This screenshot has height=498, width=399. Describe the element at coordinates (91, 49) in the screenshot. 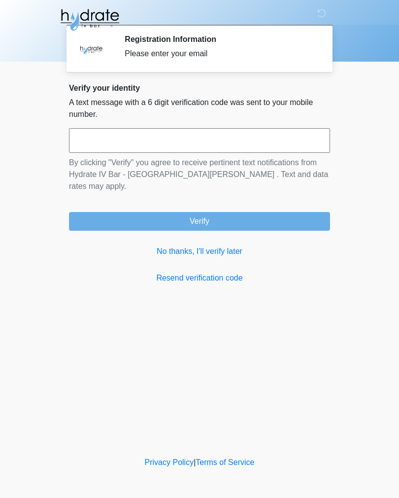

I see `img: Agent Avatar` at that location.